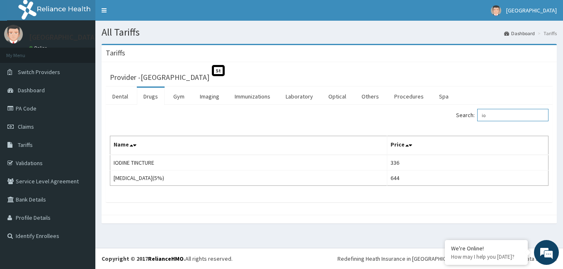 The height and width of the screenshot is (269, 563). I want to click on a: Imaging, so click(209, 97).